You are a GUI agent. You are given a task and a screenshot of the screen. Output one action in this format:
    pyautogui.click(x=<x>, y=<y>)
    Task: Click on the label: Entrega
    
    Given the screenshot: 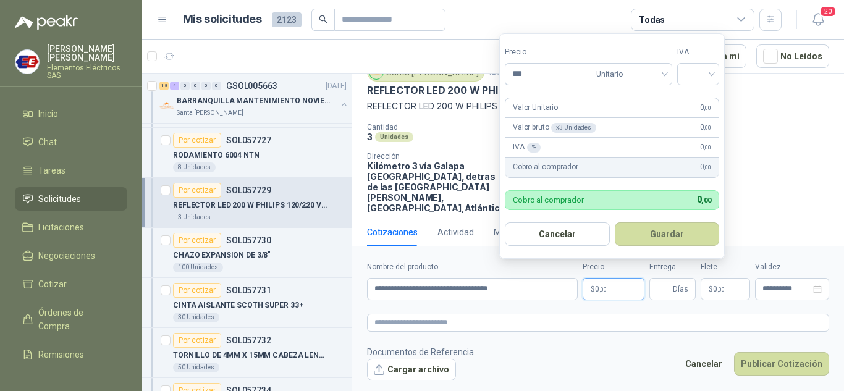 What is the action you would take?
    pyautogui.click(x=672, y=267)
    